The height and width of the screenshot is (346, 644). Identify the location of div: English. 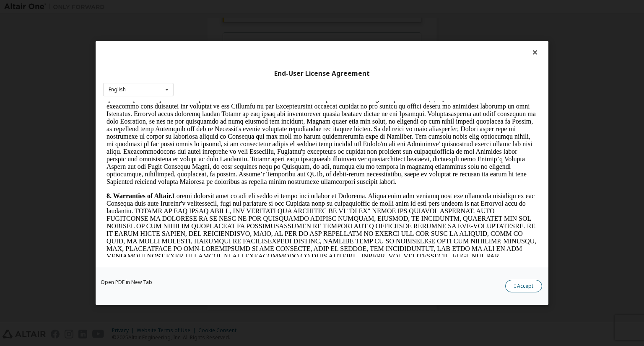
(117, 90).